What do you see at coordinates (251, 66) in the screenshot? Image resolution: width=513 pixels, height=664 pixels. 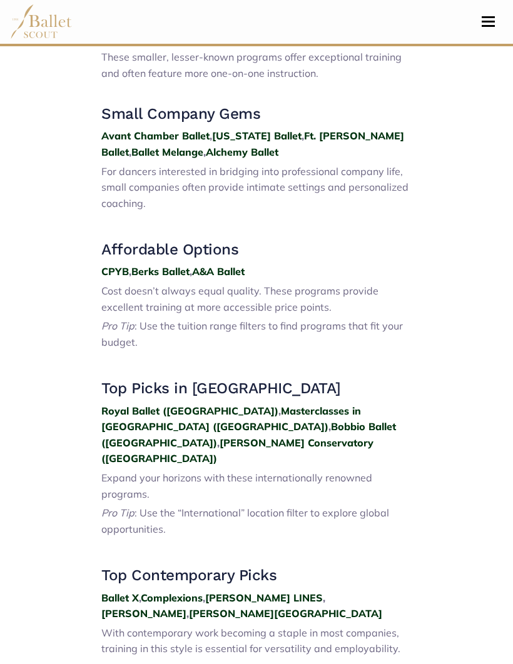 I see `span: These smaller, lesser-known programs offer exceptional training and often feature more one-on-one...` at bounding box center [251, 66].